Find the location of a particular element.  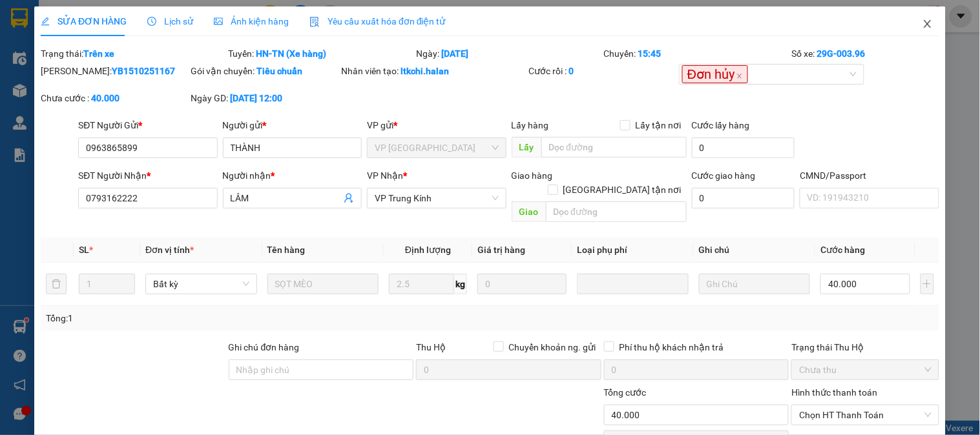

span: Ảnh kiện hàng is located at coordinates (252, 22).